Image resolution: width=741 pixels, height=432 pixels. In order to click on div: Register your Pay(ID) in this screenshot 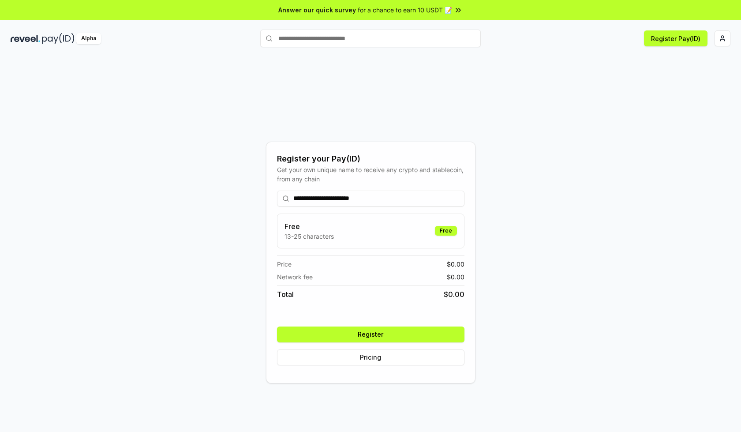, I will do `click(370, 159)`.